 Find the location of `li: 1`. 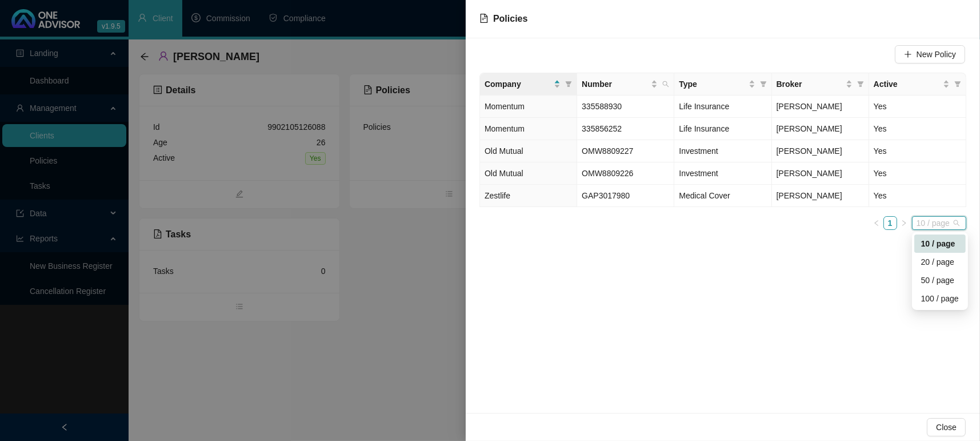

li: 1 is located at coordinates (890, 223).